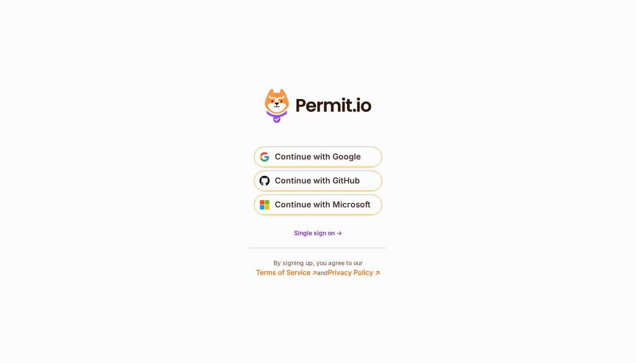 The image size is (636, 363). I want to click on button: Continue with GitHub, so click(318, 181).